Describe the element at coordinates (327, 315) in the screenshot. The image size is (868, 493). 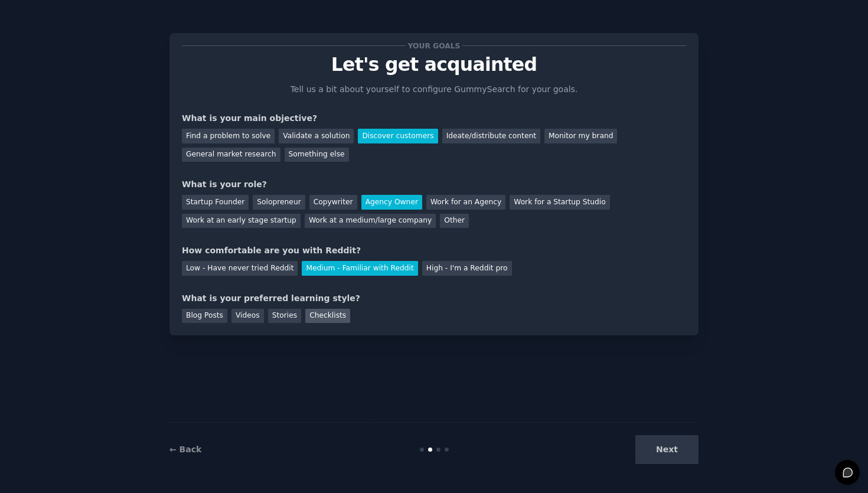
I see `div: Checklists` at that location.